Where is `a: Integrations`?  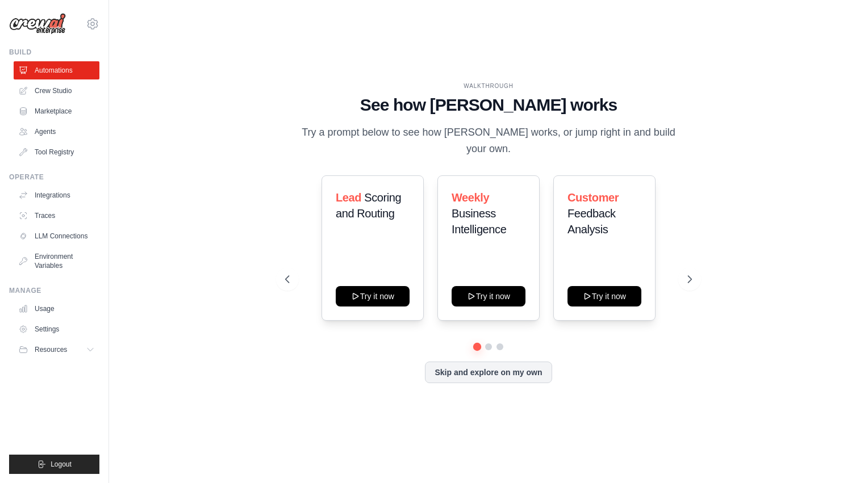 a: Integrations is located at coordinates (56, 195).